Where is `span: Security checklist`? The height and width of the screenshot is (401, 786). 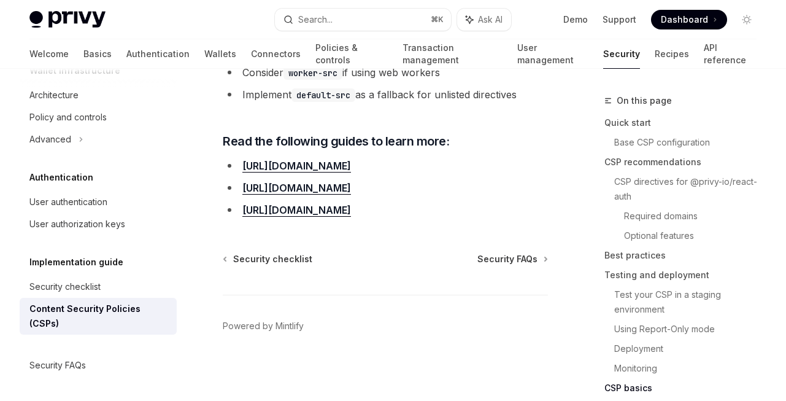 span: Security checklist is located at coordinates (272, 259).